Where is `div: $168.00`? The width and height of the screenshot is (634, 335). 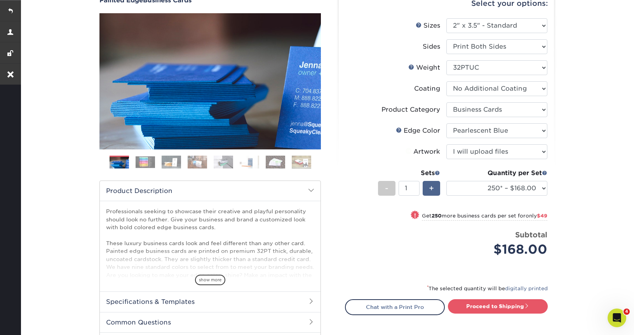 div: $168.00 is located at coordinates (500, 249).